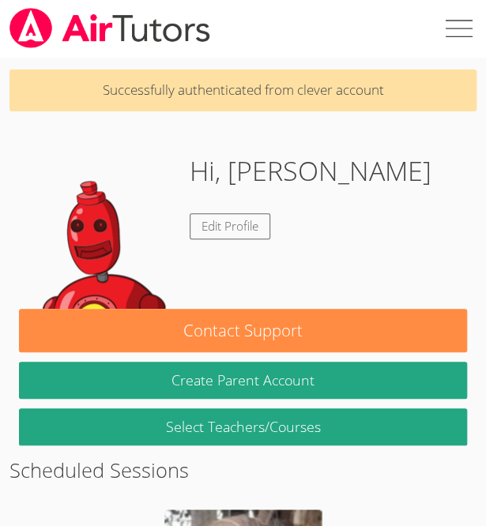 The image size is (486, 526). What do you see at coordinates (243, 330) in the screenshot?
I see `button: Contact Support` at bounding box center [243, 330].